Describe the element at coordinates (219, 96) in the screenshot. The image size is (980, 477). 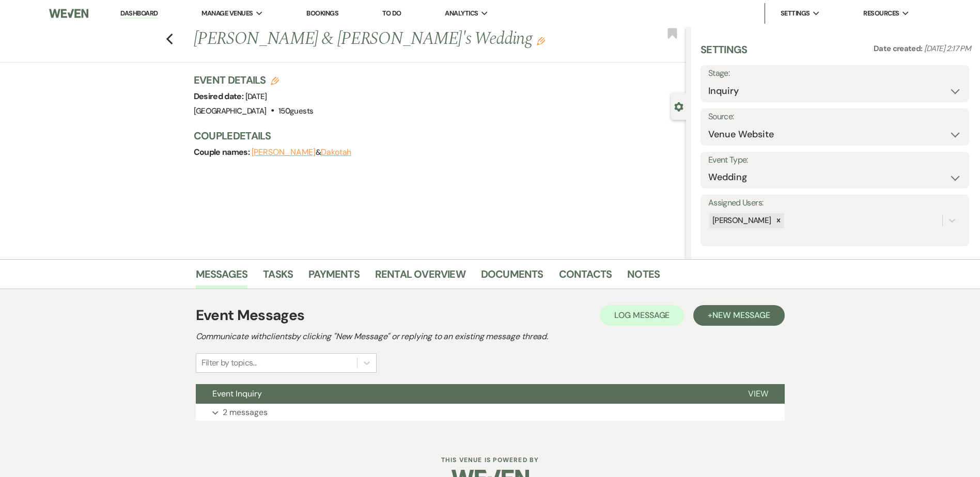
I see `span: Desired date:` at that location.